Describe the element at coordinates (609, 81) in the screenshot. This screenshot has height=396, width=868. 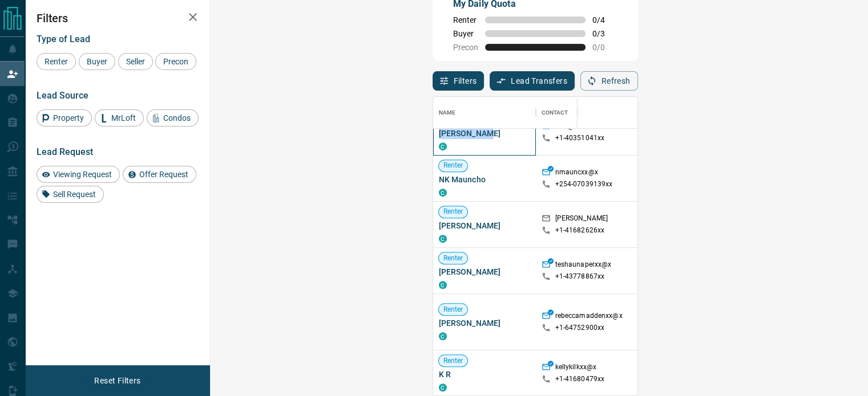
I see `button: Refresh` at that location.